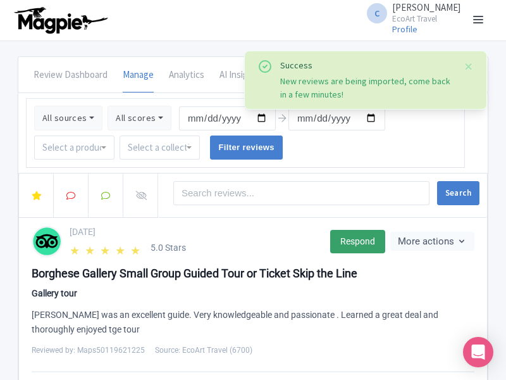 The width and height of the screenshot is (506, 380). What do you see at coordinates (47, 241) in the screenshot?
I see `img: tripadvisor-round-color-01-c2602b701674d379597ad6f140e4ef40.svg` at bounding box center [47, 241].